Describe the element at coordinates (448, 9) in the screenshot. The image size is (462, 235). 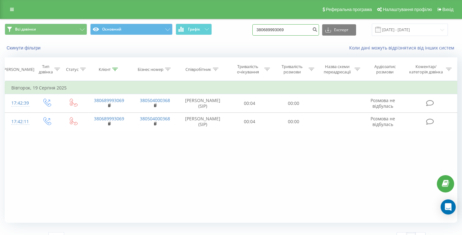
I see `span: Вихід` at that location.